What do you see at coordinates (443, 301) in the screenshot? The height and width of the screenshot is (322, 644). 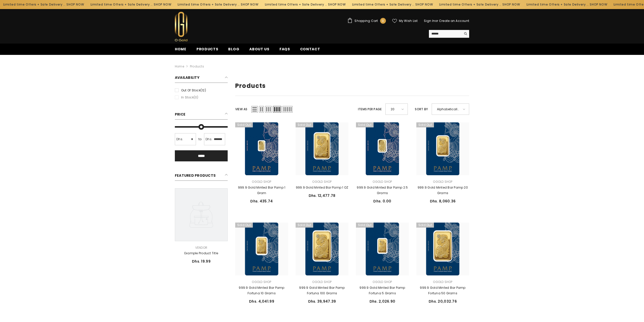 I see `span: Dhs. 20,032.76` at bounding box center [443, 301].